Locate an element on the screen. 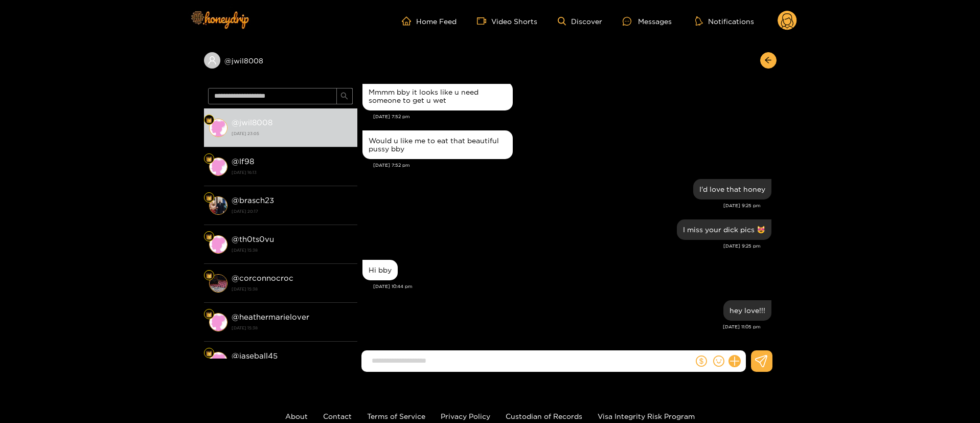 Image resolution: width=980 pixels, height=423 pixels. div: Hi bby is located at coordinates (380, 270).